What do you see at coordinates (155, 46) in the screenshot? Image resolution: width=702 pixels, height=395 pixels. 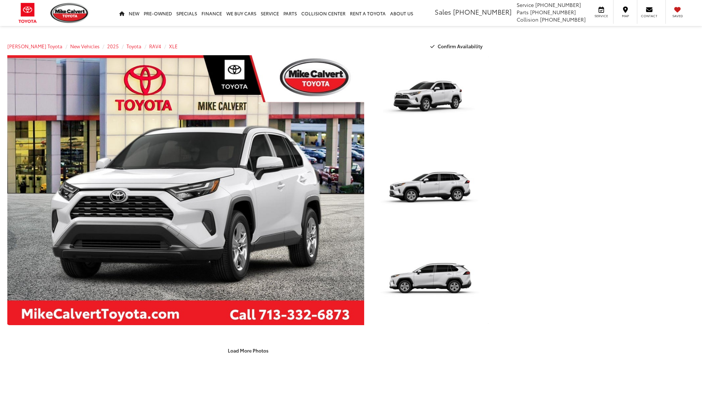 I see `a: RAV4` at bounding box center [155, 46].